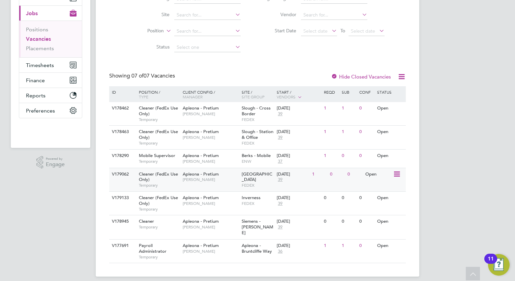 The height and width of the screenshot is (281, 515). What do you see at coordinates (298, 95) in the screenshot?
I see `div: Start /` at bounding box center [298, 95].